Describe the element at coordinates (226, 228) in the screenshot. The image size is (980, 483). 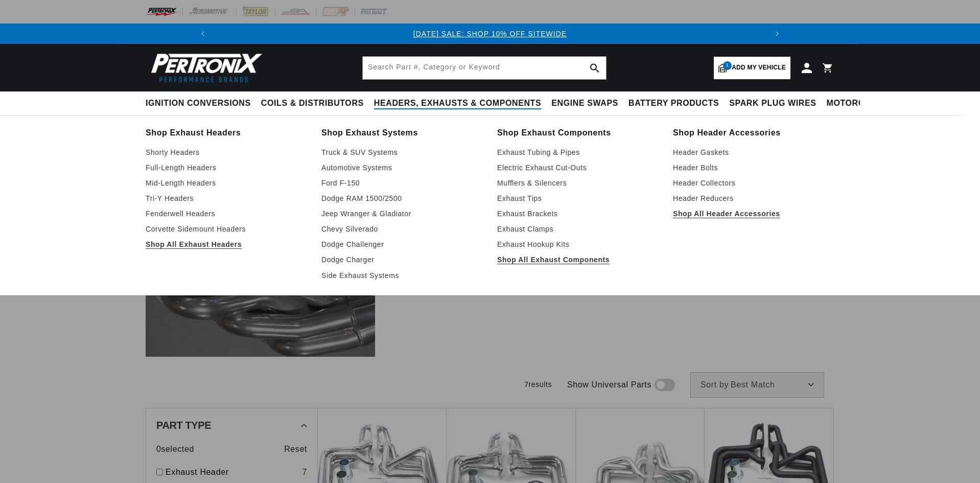
I see `a: Corvette Sidemount Headers` at that location.